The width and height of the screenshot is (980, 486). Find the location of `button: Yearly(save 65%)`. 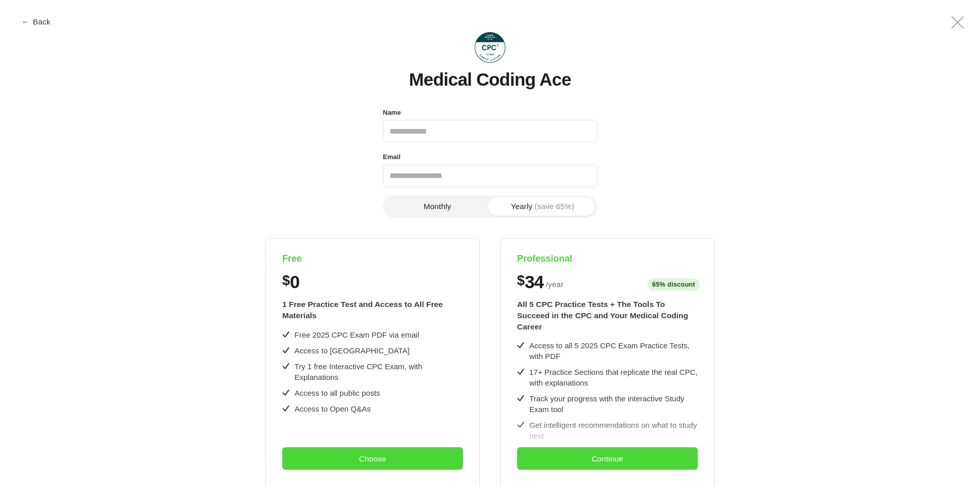

button: Yearly(save 65%) is located at coordinates (543, 207).